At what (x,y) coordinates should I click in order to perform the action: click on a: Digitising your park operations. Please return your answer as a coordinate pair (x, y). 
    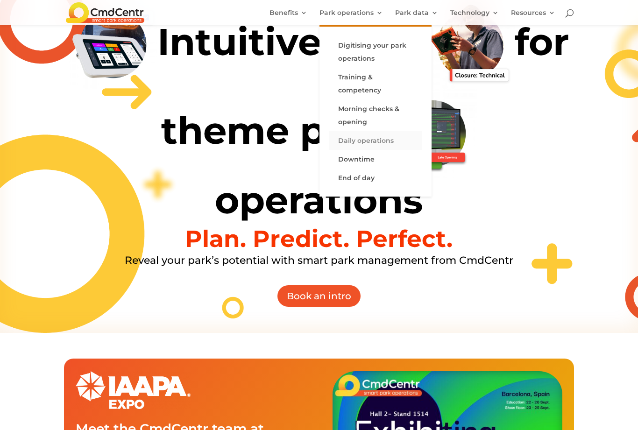
    Looking at the image, I should click on (376, 52).